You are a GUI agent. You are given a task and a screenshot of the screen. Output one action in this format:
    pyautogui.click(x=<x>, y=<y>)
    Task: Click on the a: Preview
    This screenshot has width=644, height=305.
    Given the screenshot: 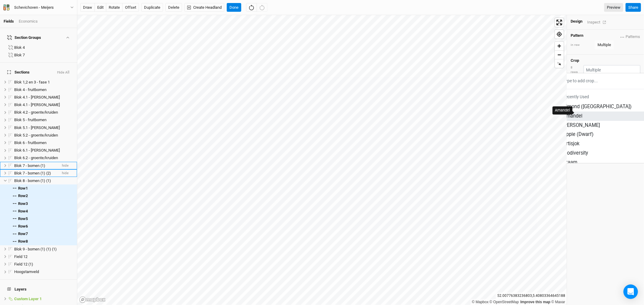 What is the action you would take?
    pyautogui.click(x=613, y=8)
    